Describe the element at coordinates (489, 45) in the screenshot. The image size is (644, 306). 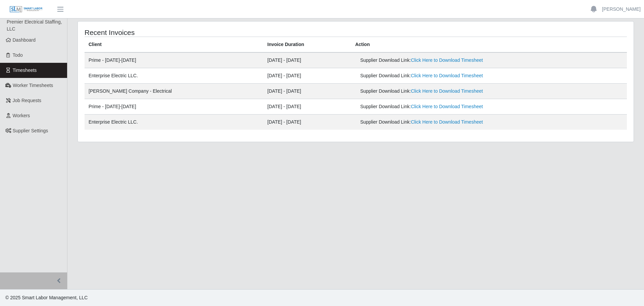
I see `th: Action` at that location.